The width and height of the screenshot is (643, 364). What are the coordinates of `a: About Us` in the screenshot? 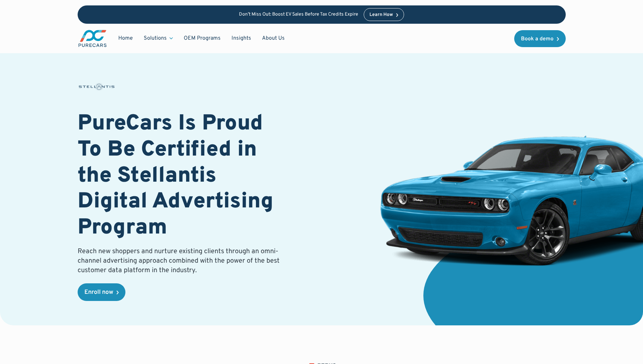 It's located at (273, 38).